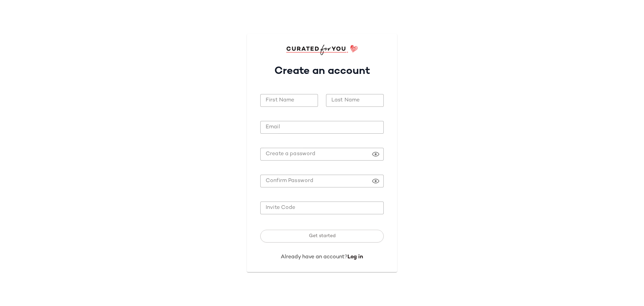 The height and width of the screenshot is (306, 644). I want to click on span: Already have an account?, so click(314, 257).